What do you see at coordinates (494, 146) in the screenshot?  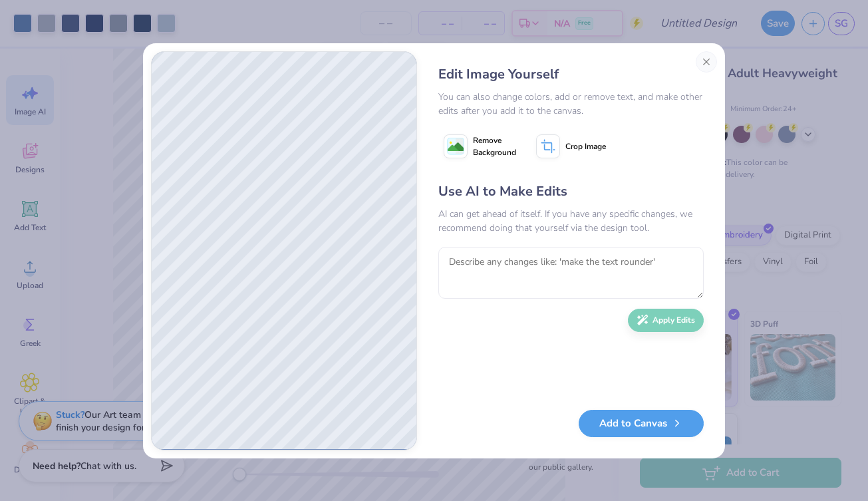 I see `span: Remove Background` at bounding box center [494, 146].